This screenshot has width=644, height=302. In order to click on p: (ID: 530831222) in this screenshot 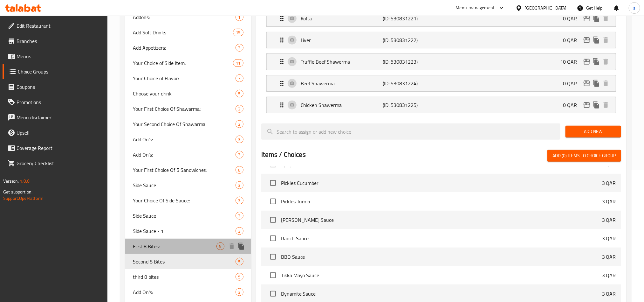, I will do `click(410, 40)`.